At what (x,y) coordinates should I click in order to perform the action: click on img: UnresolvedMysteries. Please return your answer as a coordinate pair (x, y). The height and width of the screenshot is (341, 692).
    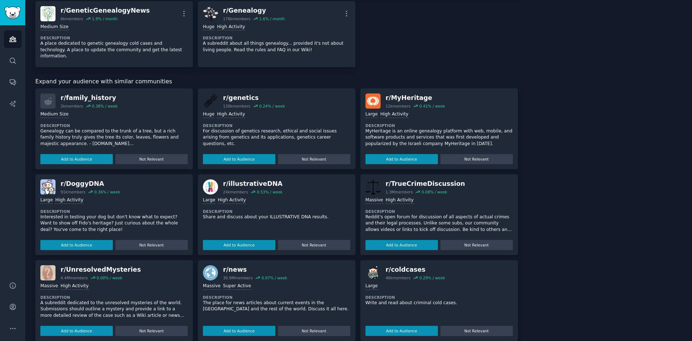
    Looking at the image, I should click on (48, 273).